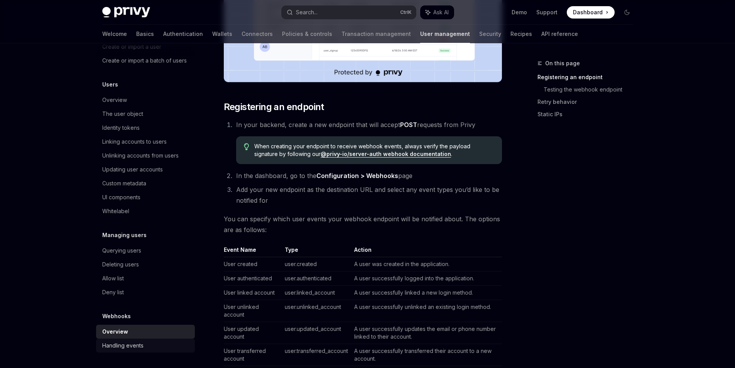 The width and height of the screenshot is (735, 368). What do you see at coordinates (145, 264) in the screenshot?
I see `a: Deleting users` at bounding box center [145, 264].